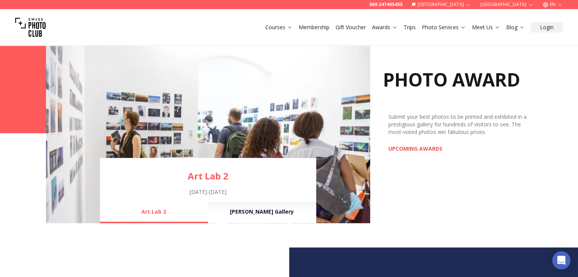  What do you see at coordinates (314, 27) in the screenshot?
I see `button: Membership` at bounding box center [314, 27].